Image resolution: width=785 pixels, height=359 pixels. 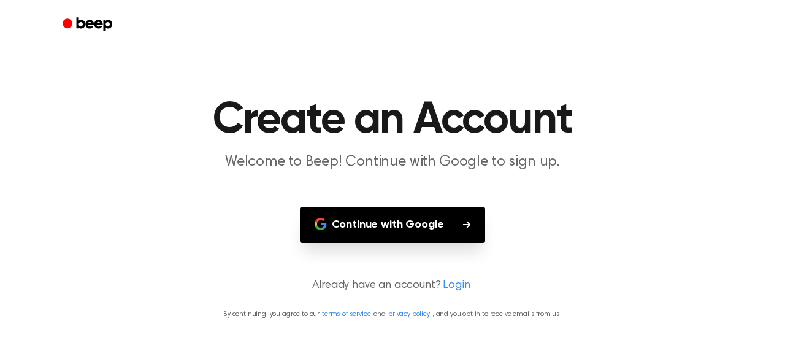 What do you see at coordinates (392, 285) in the screenshot?
I see `p: Already have an account?` at bounding box center [392, 285].